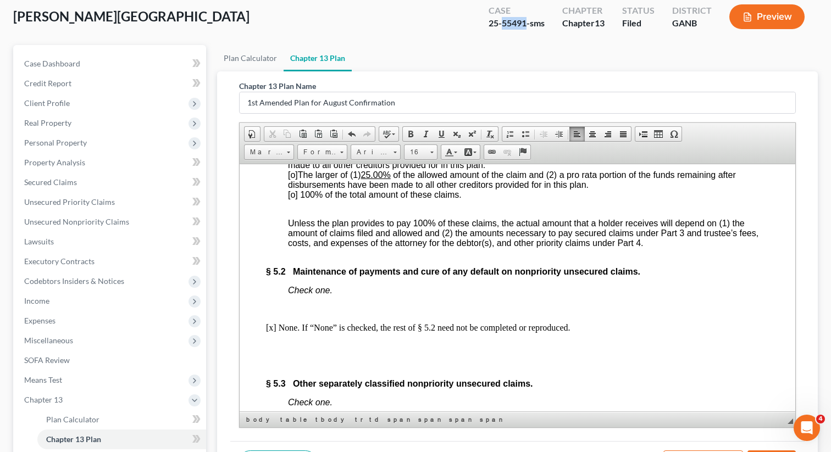 This screenshot has width=831, height=452. Describe the element at coordinates (359, 420) in the screenshot. I see `a: tr element` at that location.